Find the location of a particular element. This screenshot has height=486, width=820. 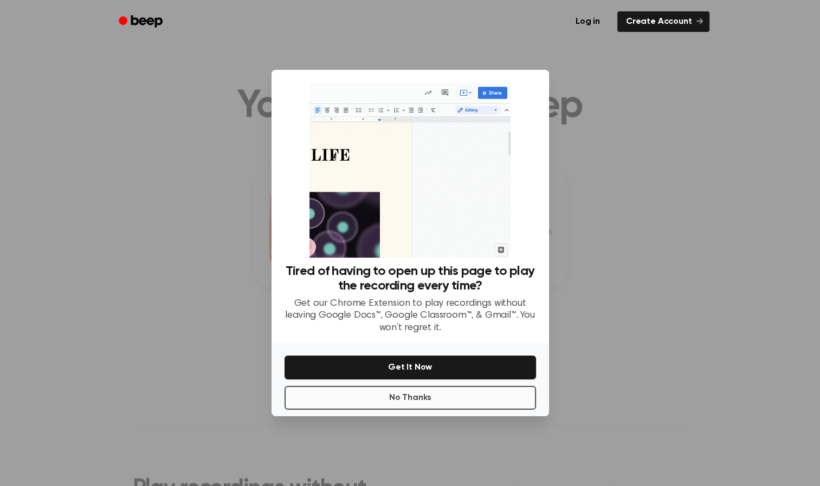

a: Beep is located at coordinates (141, 22).